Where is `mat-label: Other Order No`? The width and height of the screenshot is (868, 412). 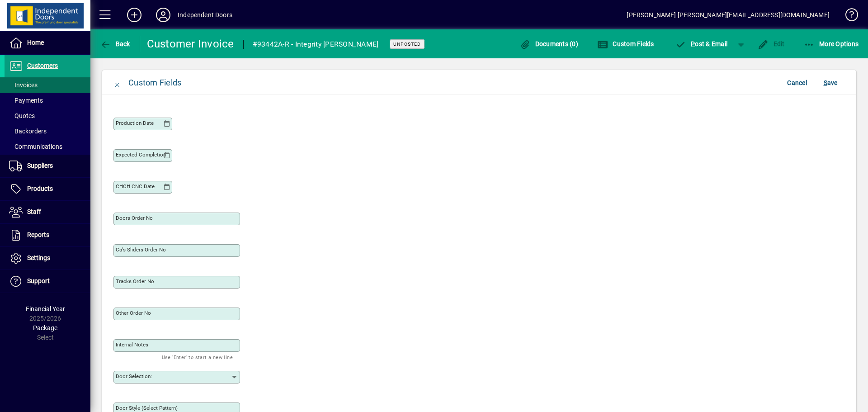 mat-label: Other Order No is located at coordinates (134, 313).